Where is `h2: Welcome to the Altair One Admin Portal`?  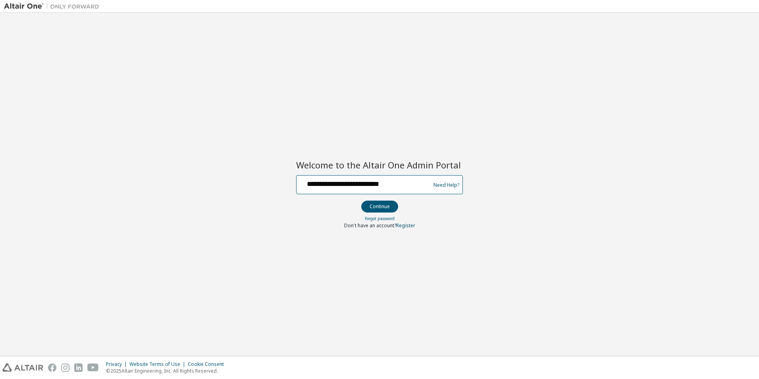
h2: Welcome to the Altair One Admin Portal is located at coordinates (380, 165).